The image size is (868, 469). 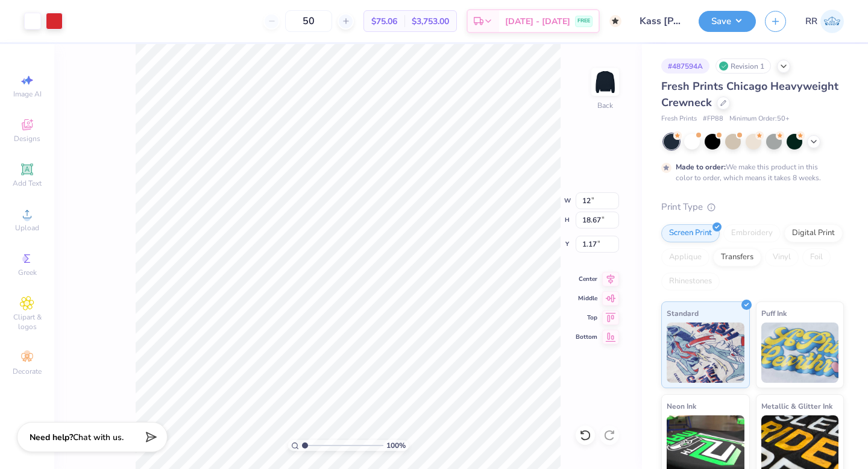 What do you see at coordinates (743, 66) in the screenshot?
I see `div: Revision 1` at bounding box center [743, 66].